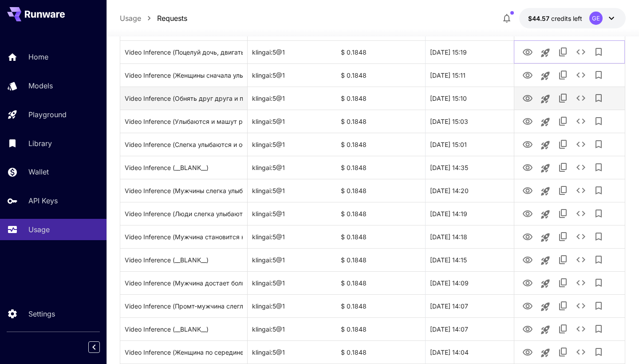 The width and height of the screenshot is (639, 364). Describe the element at coordinates (470, 52) in the screenshot. I see `div: 01 Oct, 2025 15:19` at that location.